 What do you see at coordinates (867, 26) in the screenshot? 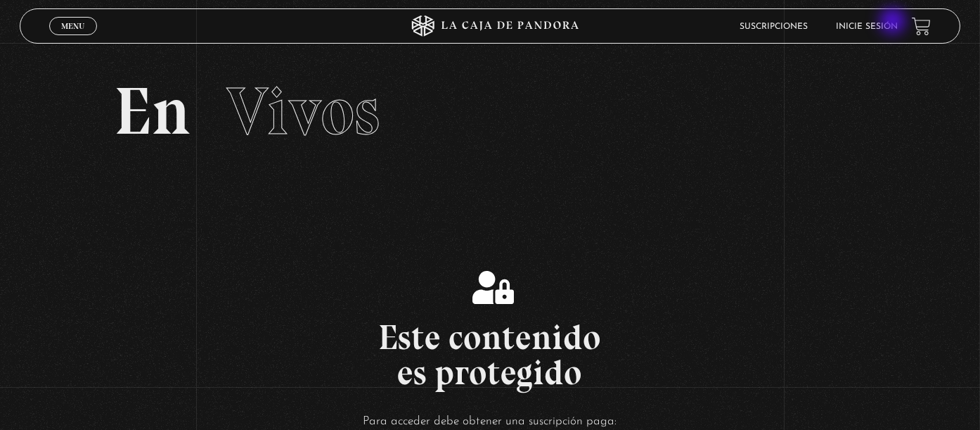
I see `a: Inicie sesión` at bounding box center [867, 26].